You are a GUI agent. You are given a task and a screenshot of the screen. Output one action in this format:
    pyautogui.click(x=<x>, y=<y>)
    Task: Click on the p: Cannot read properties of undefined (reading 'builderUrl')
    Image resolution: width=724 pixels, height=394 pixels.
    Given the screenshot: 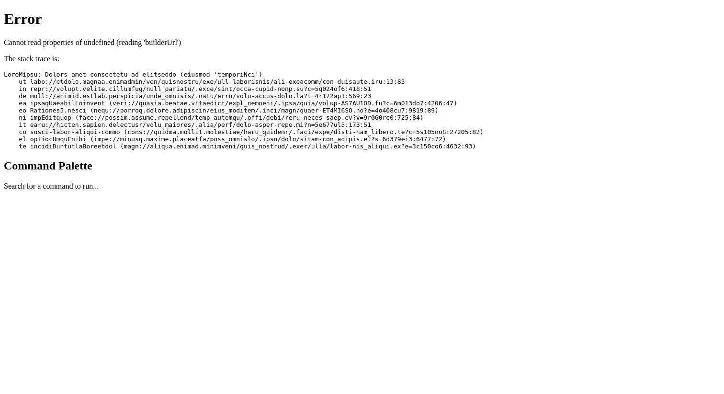 What is the action you would take?
    pyautogui.click(x=362, y=43)
    